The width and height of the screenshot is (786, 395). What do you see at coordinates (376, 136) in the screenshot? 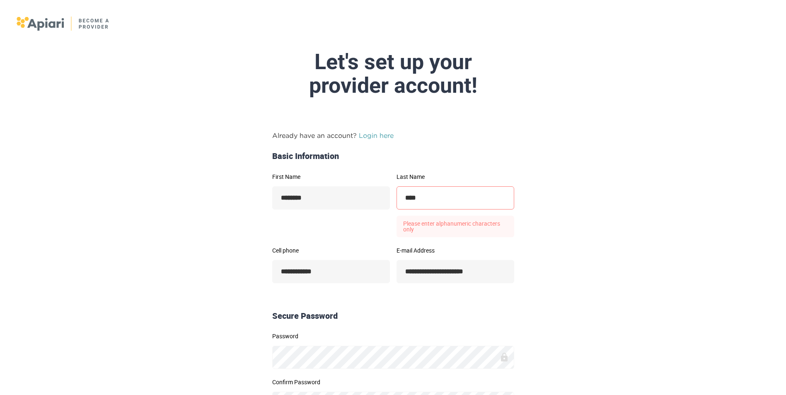
I see `a: Login here` at bounding box center [376, 136].